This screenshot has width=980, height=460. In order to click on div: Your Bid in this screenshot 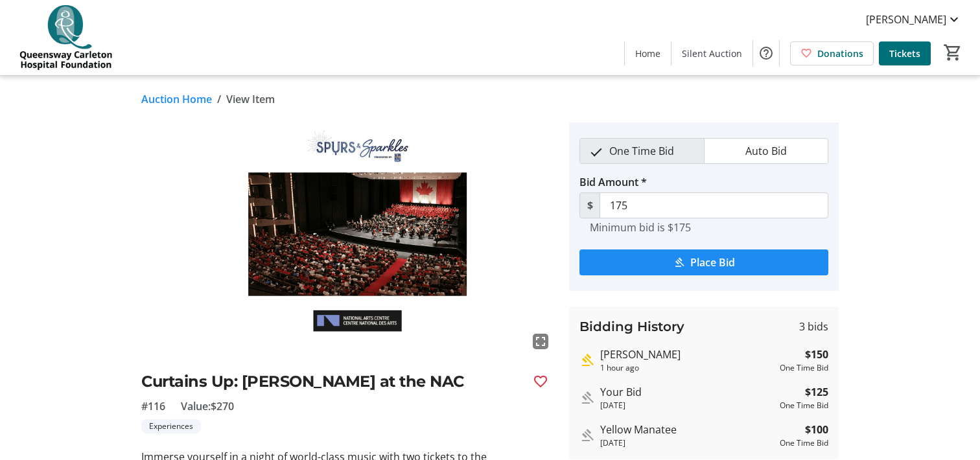, I will do `click(687, 392)`.